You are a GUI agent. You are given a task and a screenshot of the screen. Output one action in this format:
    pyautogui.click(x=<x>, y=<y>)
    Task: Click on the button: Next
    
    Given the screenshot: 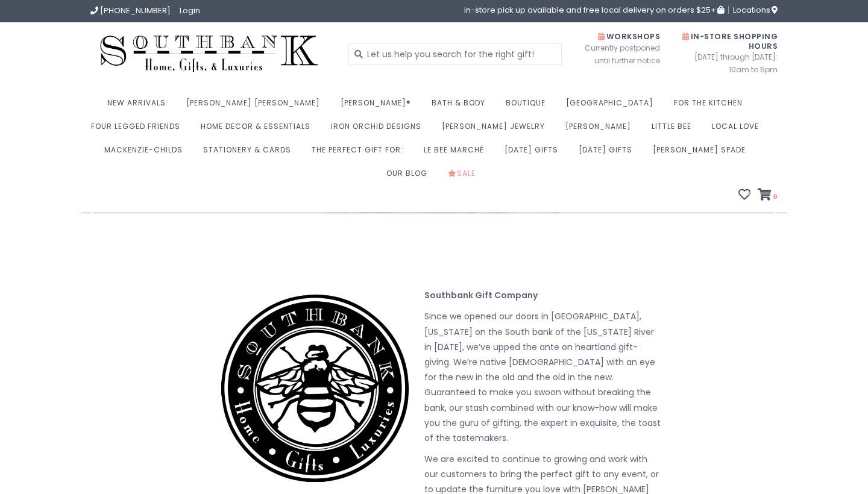 What is the action you would take?
    pyautogui.click(x=748, y=213)
    